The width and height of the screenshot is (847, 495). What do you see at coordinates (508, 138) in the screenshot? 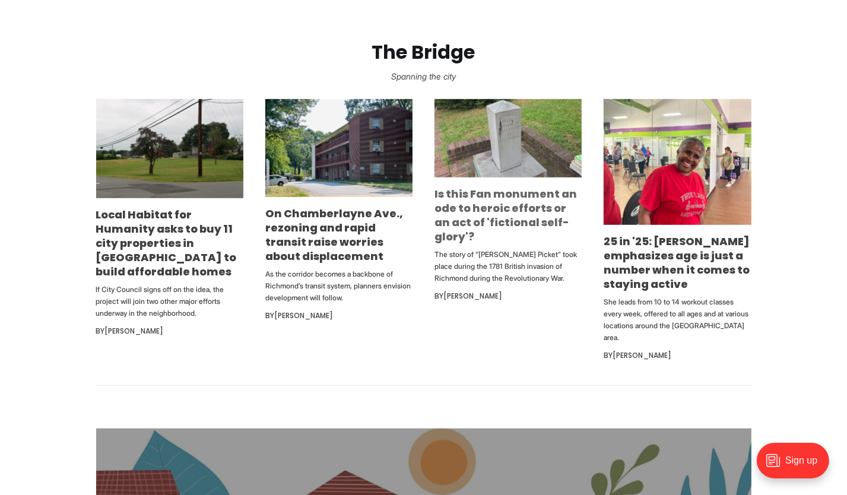
I see `img: Is this Fan monument an ode to heroic efforts or an act of 'fictional self-glory'?` at bounding box center [508, 138].